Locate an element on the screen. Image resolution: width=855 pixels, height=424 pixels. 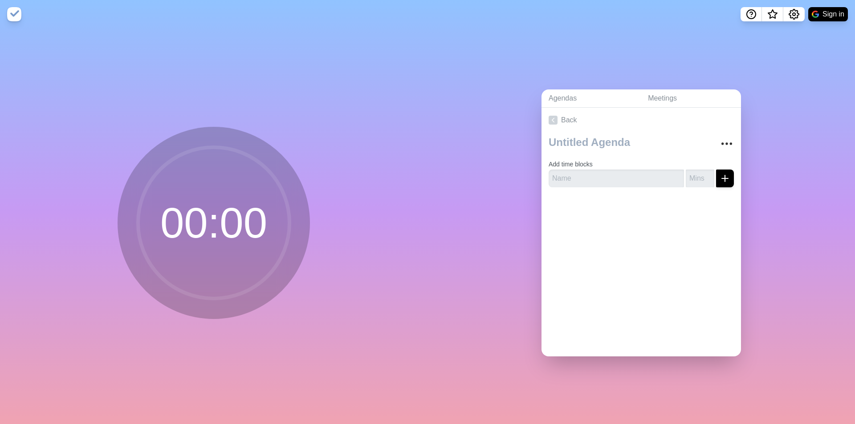
button: Settings is located at coordinates (794, 14).